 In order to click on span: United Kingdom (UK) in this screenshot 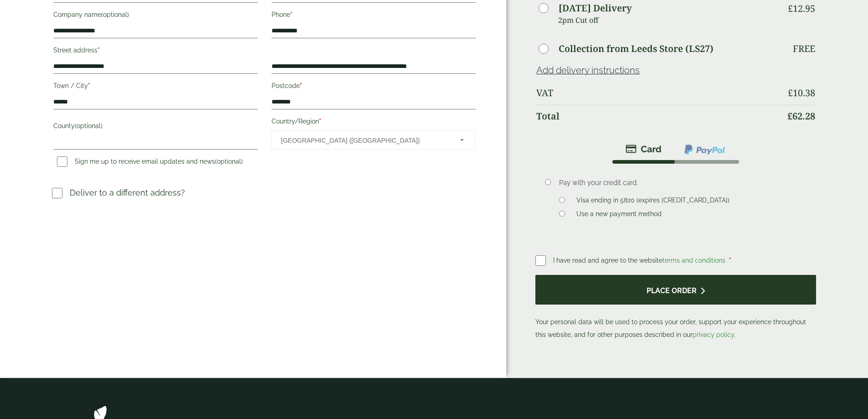, I will do `click(364, 140)`.